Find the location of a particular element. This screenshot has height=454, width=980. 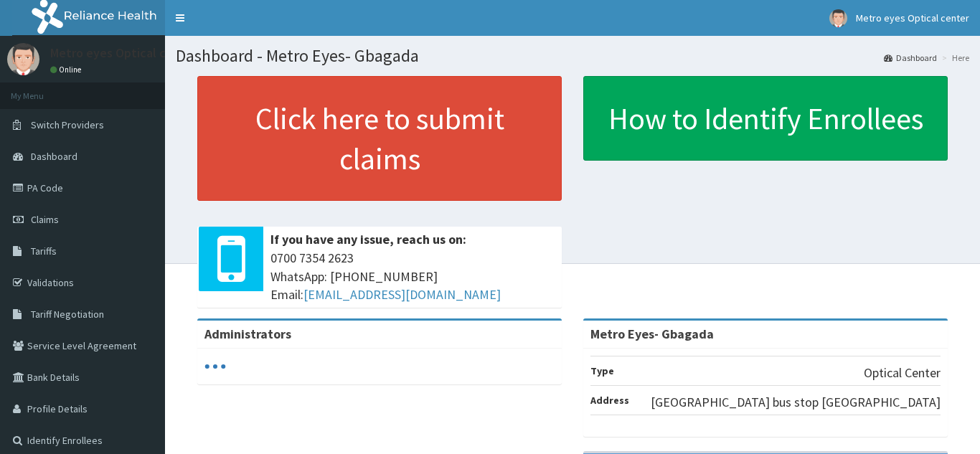

p: Optical Center is located at coordinates (902, 373).